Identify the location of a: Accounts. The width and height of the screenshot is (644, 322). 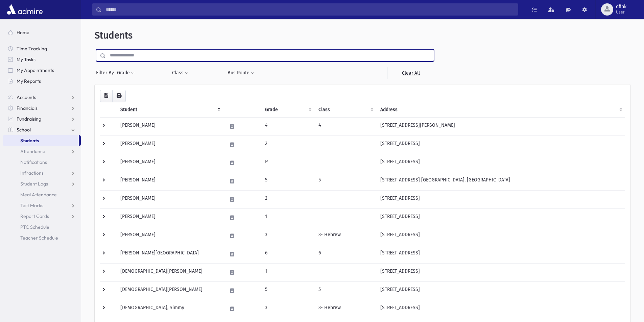
(42, 97).